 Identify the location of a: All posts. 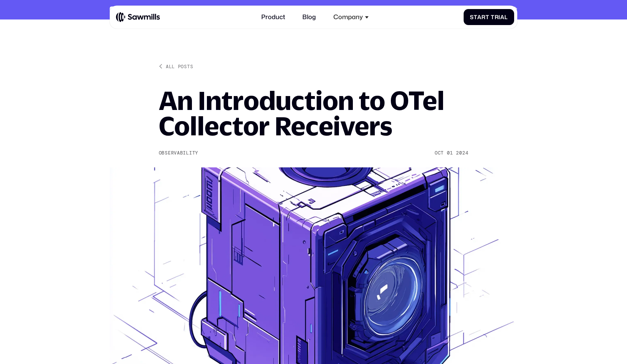
(176, 66).